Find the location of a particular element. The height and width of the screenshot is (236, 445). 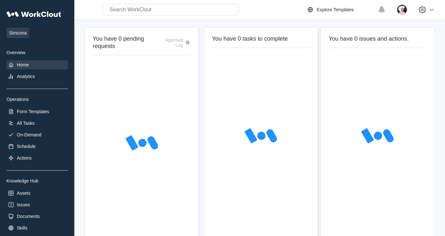

div: Schedule is located at coordinates (26, 147).